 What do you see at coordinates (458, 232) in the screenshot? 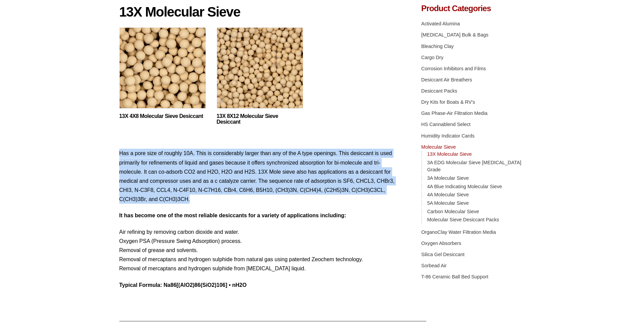
I see `a: OrganoClay Water Filtration Media` at bounding box center [458, 232].